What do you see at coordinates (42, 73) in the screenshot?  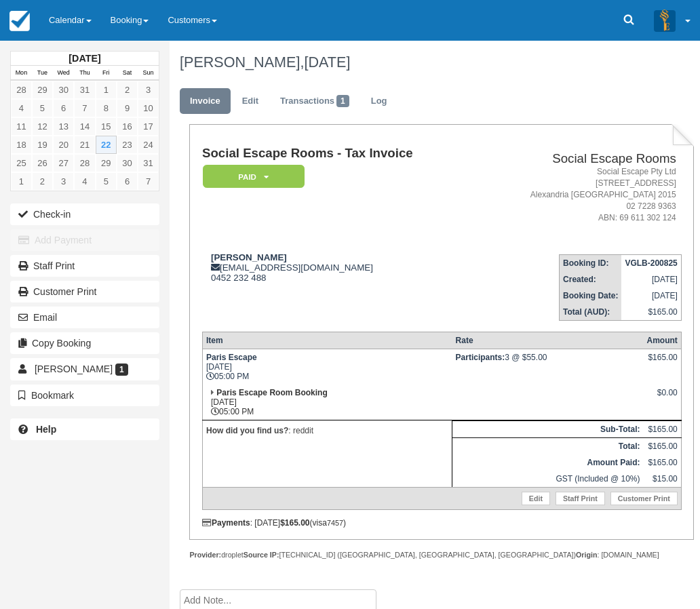 I see `th: Tue` at bounding box center [42, 73].